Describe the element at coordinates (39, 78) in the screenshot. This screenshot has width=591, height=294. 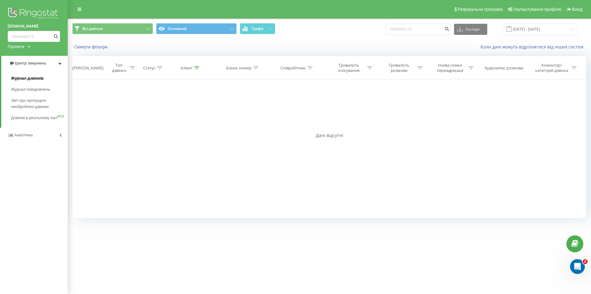
I see `a: Журнал дзвінків` at that location.